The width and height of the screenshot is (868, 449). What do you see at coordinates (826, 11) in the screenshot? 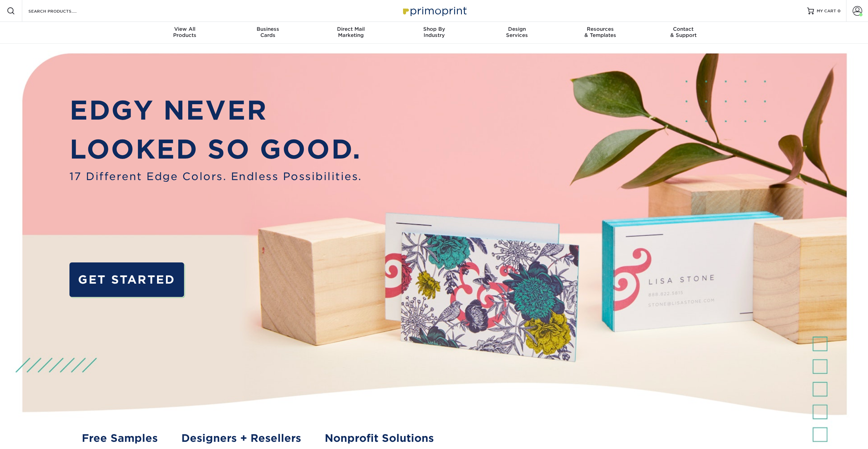
I see `span: MY CART` at bounding box center [826, 11].